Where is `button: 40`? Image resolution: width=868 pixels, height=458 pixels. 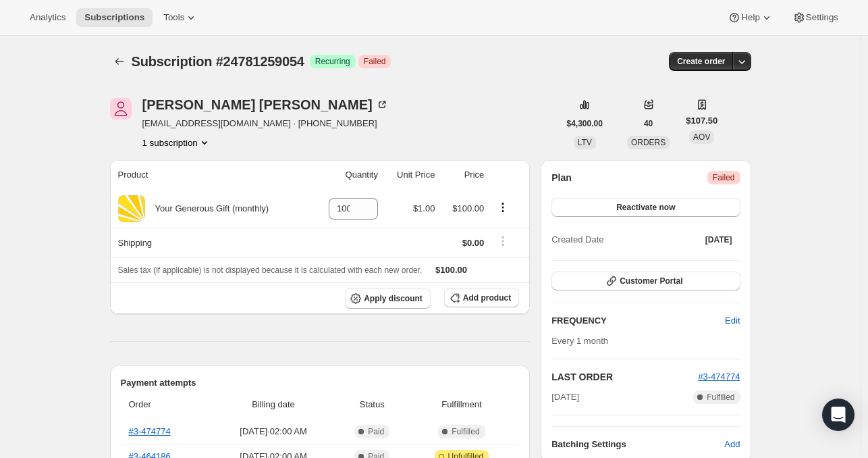
button: 40 is located at coordinates (649, 124).